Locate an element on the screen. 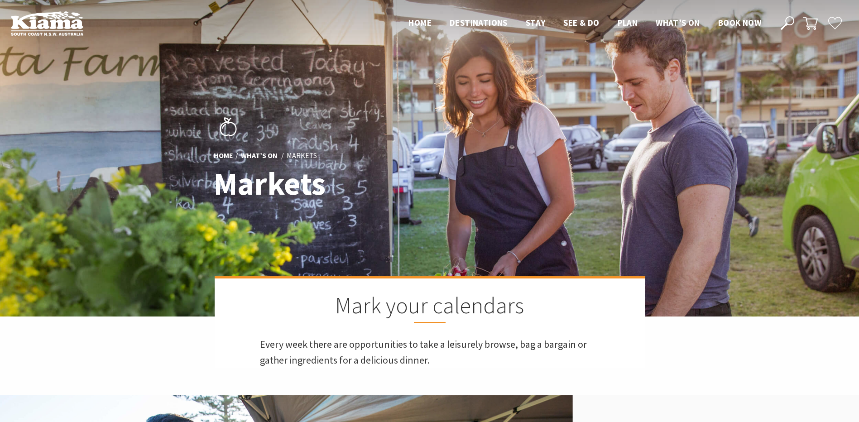  span: Home is located at coordinates (420, 23).